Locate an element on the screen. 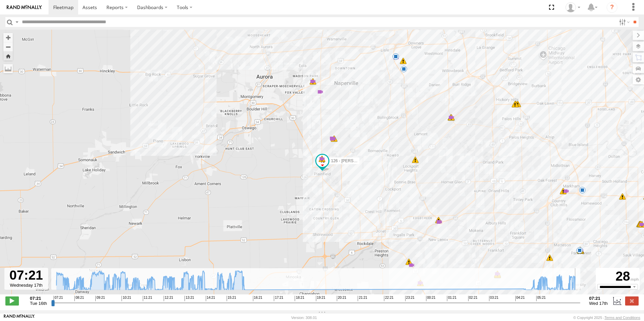 Image resolution: width=644 pixels, height=321 pixels. a: Visit our Website is located at coordinates (19, 318).